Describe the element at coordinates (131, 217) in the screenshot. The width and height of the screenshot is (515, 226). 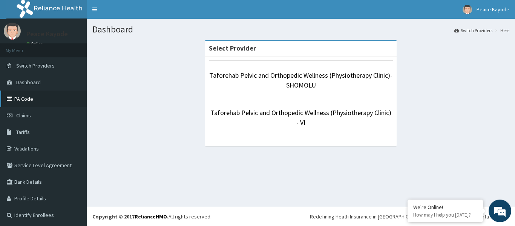
I see `strong: Copyright © 2017 .` at that location.